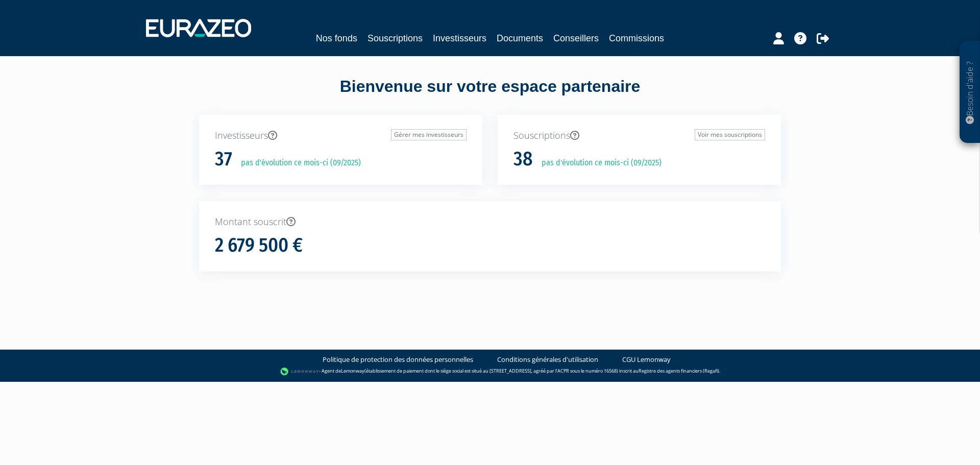  Describe the element at coordinates (637, 38) in the screenshot. I see `a: Commissions` at that location.